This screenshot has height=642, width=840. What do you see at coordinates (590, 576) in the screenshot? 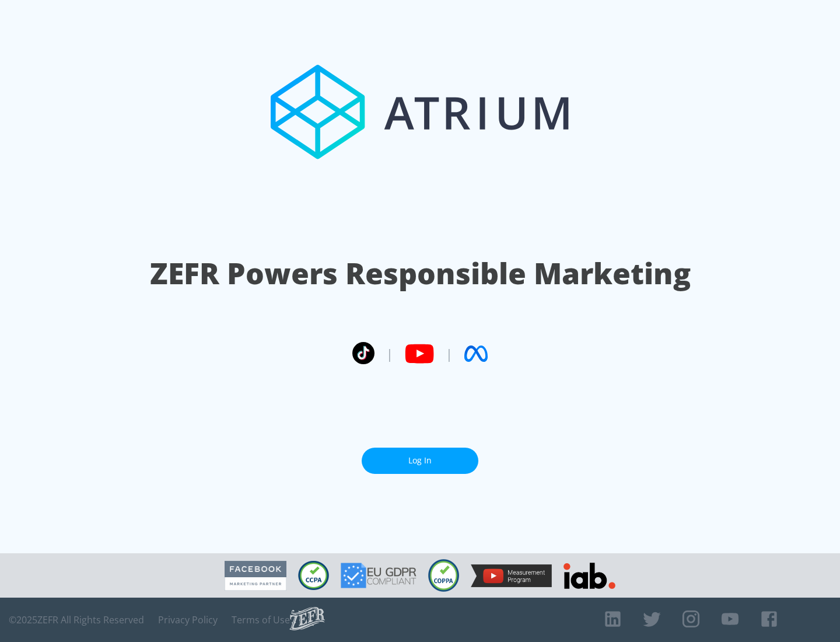
I see `img: IAB` at bounding box center [590, 576].